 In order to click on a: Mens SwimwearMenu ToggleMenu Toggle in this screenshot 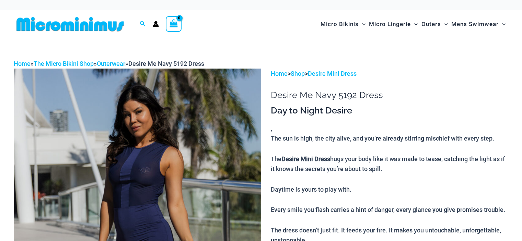, I will do `click(479, 24)`.